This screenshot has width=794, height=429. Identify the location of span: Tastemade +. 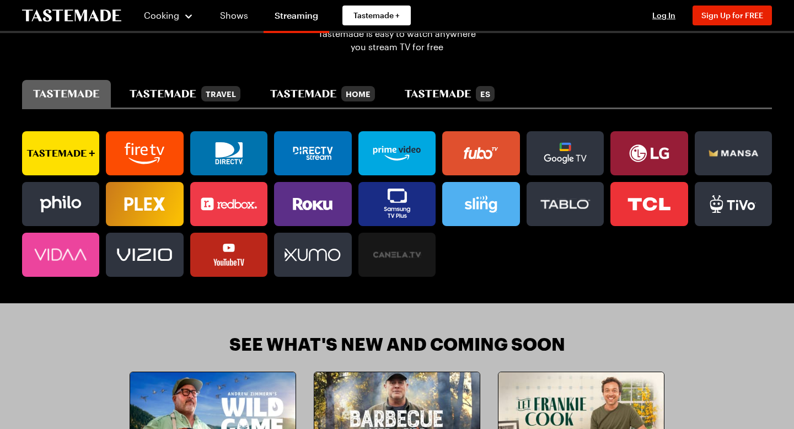
(377, 15).